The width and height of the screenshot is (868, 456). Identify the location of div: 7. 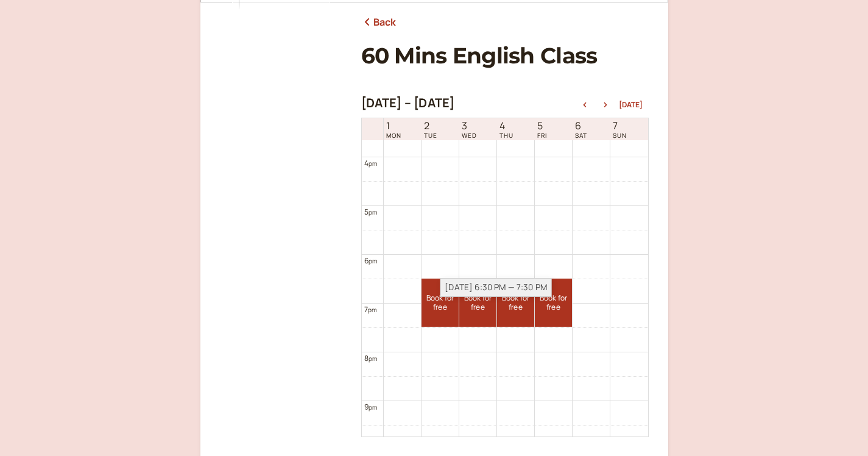
(370, 309).